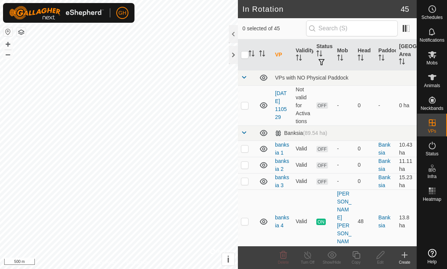 The image size is (447, 269). Describe the element at coordinates (282, 181) in the screenshot. I see `a: banksia 3` at that location.